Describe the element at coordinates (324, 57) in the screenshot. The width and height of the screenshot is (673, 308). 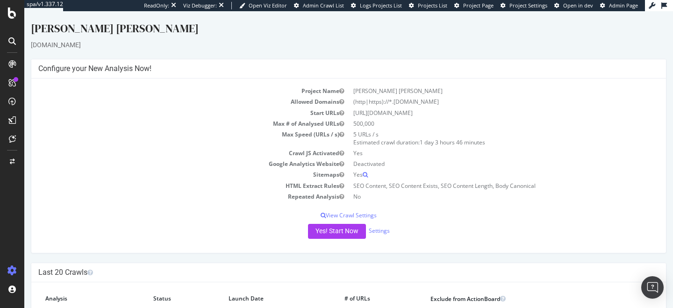
I see `h4: Configure your New Analysis Now!` at that location.